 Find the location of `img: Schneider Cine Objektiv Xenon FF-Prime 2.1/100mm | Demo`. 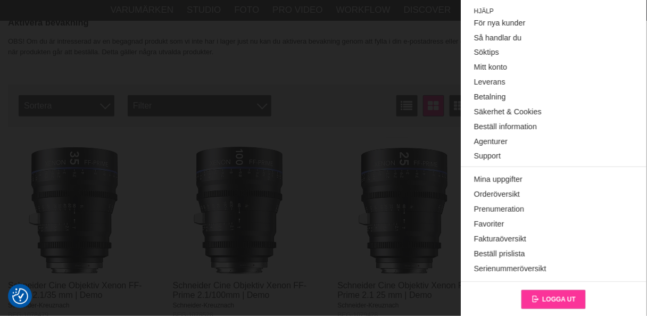

img: Schneider Cine Objektiv Xenon FF-Prime 2.1/100mm | Demo is located at coordinates (241, 206).